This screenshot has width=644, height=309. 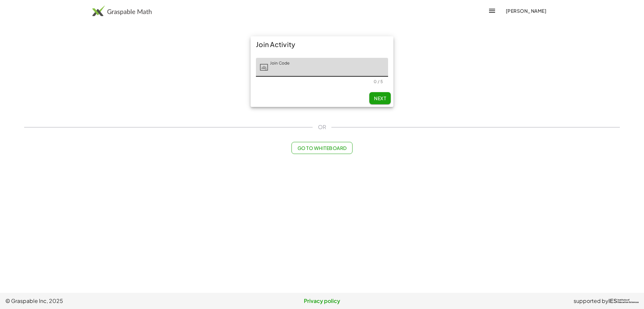 I want to click on span: Institute of Education Sciences, so click(x=629, y=301).